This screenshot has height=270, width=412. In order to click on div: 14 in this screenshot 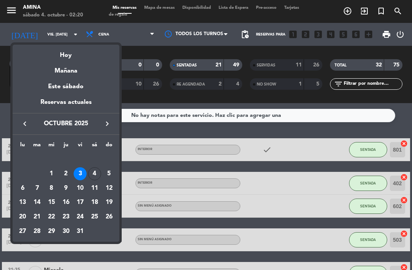, I will do `click(37, 202)`.